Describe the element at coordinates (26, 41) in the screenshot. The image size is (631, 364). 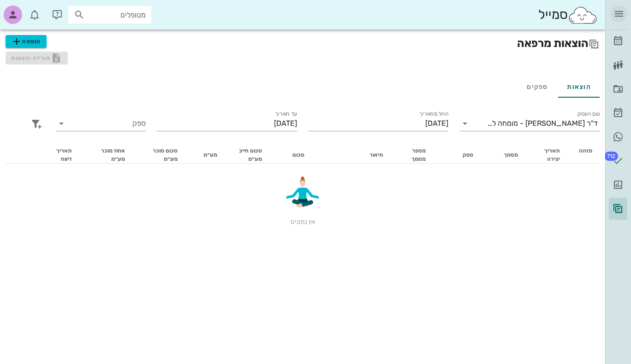
I see `button: הוספה` at that location.